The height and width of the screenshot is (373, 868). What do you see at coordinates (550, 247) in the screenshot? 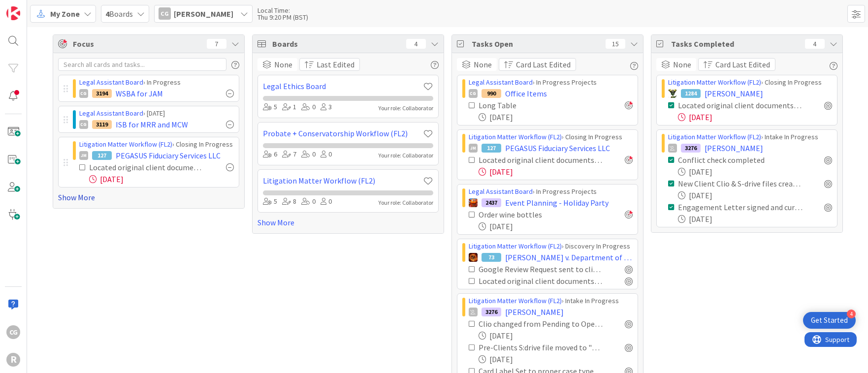
I see `div: › Discovery In Progress` at bounding box center [550, 247].